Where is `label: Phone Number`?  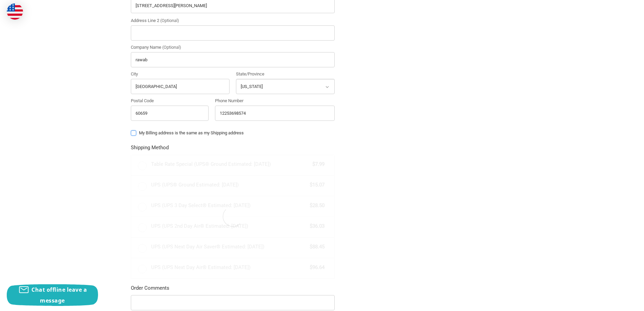
label: Phone Number is located at coordinates (275, 101).